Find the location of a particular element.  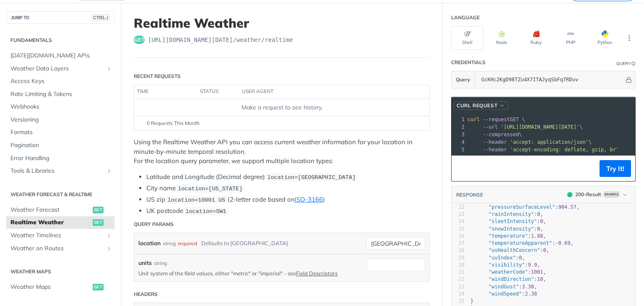

span: --url is located at coordinates (490, 127).